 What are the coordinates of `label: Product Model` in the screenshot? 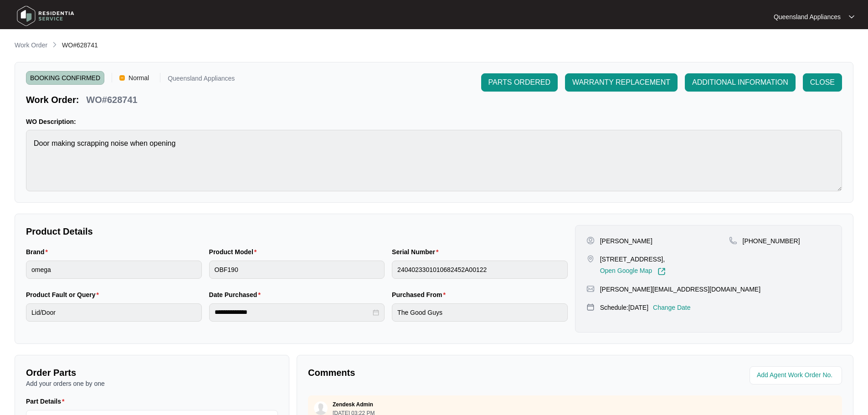 It's located at (235, 252).